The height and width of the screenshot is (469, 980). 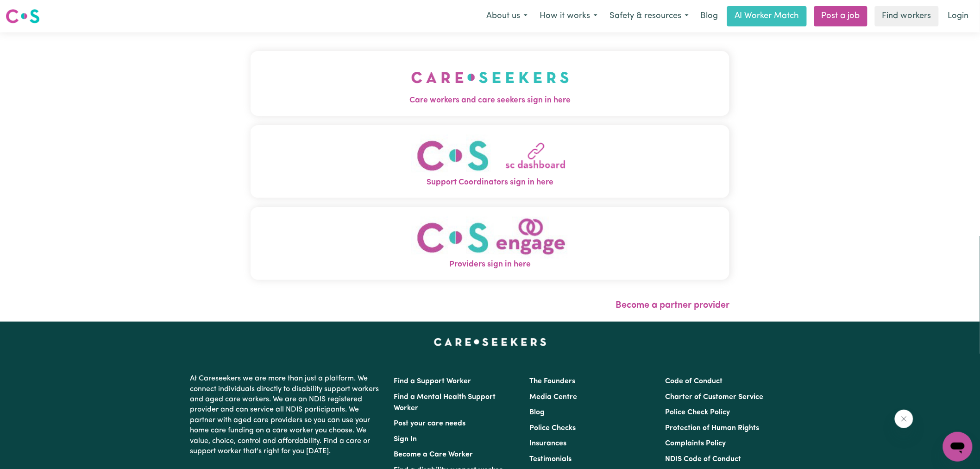 What do you see at coordinates (552, 381) in the screenshot?
I see `a: The Founders` at bounding box center [552, 381].